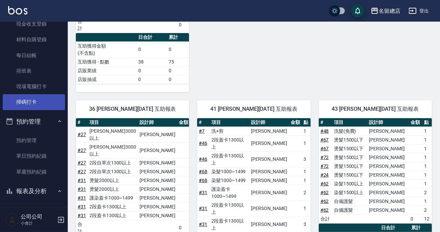 The height and width of the screenshot is (232, 440). What do you see at coordinates (34, 156) in the screenshot?
I see `a: 單日預約紀錄` at bounding box center [34, 156].